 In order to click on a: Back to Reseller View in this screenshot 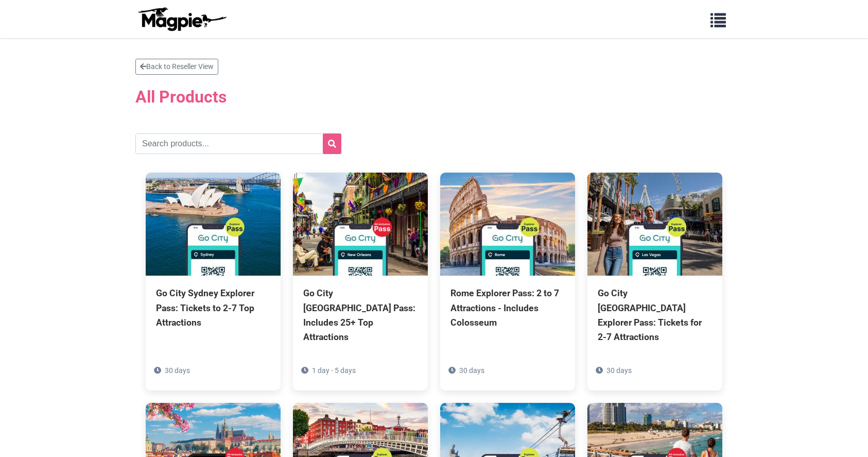, I will do `click(176, 66)`.